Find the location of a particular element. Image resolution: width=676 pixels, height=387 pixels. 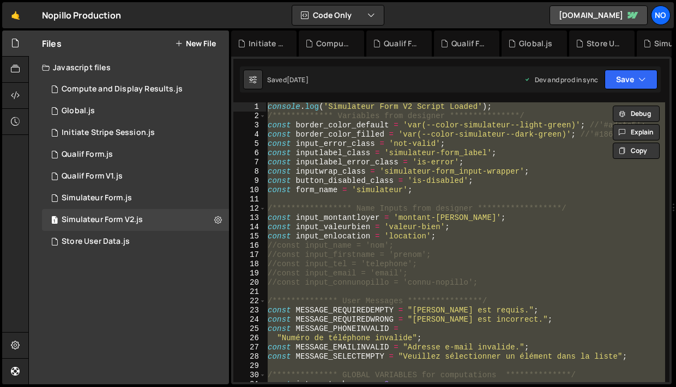

div: 12 is located at coordinates (250, 209).